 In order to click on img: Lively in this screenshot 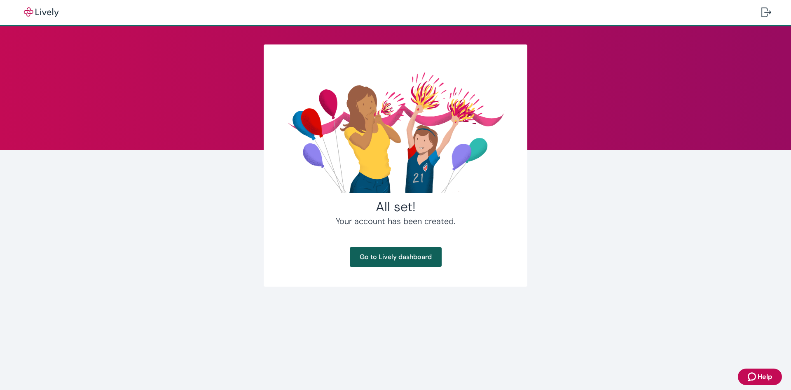, I will do `click(41, 12)`.